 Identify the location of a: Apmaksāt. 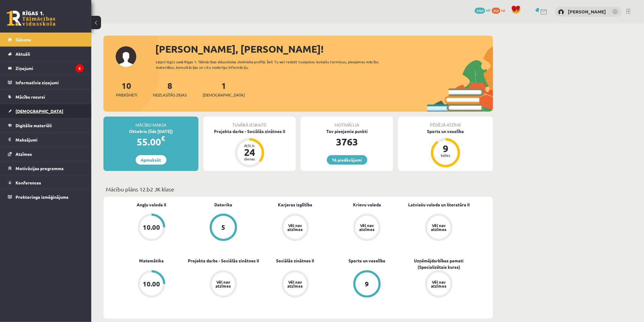
(151, 160).